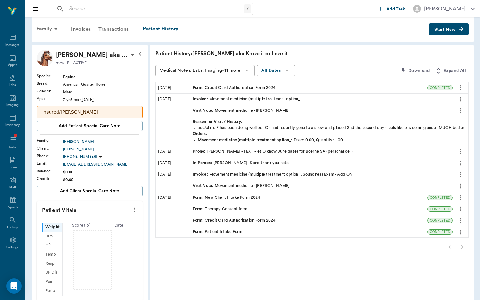 The height and width of the screenshot is (300, 480). What do you see at coordinates (247, 99) in the screenshot?
I see `div: Movement medicine (multiple treatment option_` at bounding box center [247, 99].